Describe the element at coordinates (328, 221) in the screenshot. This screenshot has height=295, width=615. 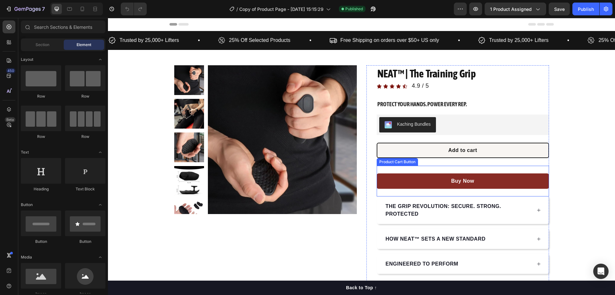
I see `strong: HOW NEAT™ SETS A NEW STANDARD` at that location.